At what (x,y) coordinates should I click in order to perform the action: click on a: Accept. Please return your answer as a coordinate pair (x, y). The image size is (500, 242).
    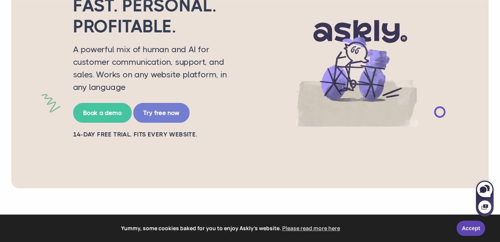
    Looking at the image, I should click on (471, 228).